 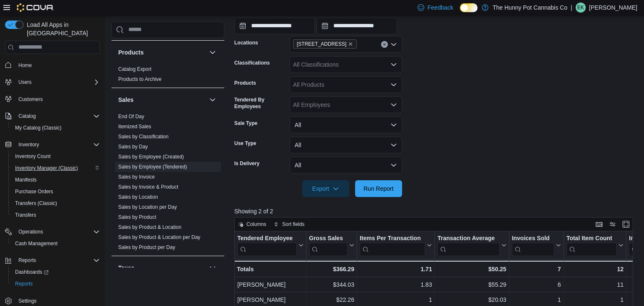 What do you see at coordinates (267, 245) in the screenshot?
I see `div: Tendered Employee` at bounding box center [267, 245].